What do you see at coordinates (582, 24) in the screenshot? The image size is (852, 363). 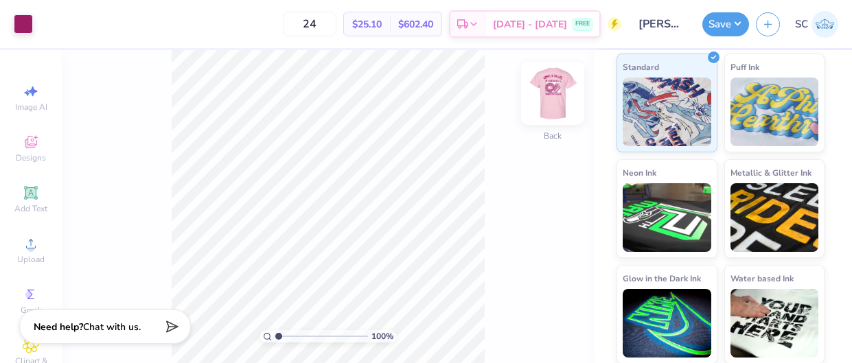 I see `span: FREE` at bounding box center [582, 24].